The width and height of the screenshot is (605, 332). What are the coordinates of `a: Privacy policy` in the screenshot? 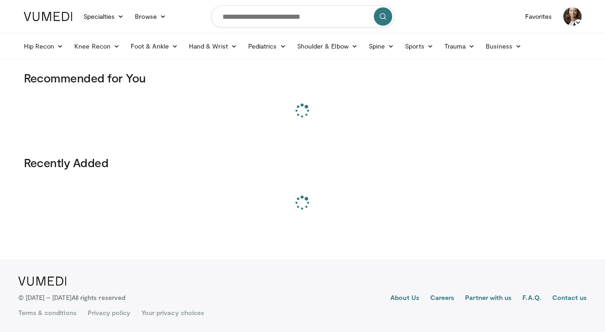 It's located at (109, 313).